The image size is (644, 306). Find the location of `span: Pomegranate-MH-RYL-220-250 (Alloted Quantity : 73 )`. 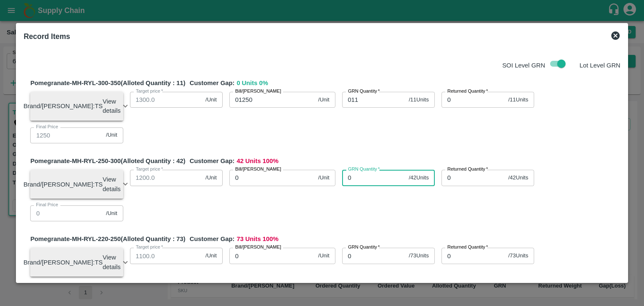

span: Pomegranate-MH-RYL-220-250 (Alloted Quantity : 73 ) is located at coordinates (108, 239).